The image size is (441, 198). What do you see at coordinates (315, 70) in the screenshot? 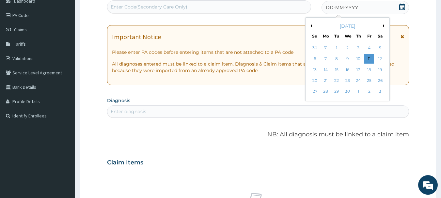
I see `div: Choose Sunday, April 13th, 2025` at bounding box center [315, 70].